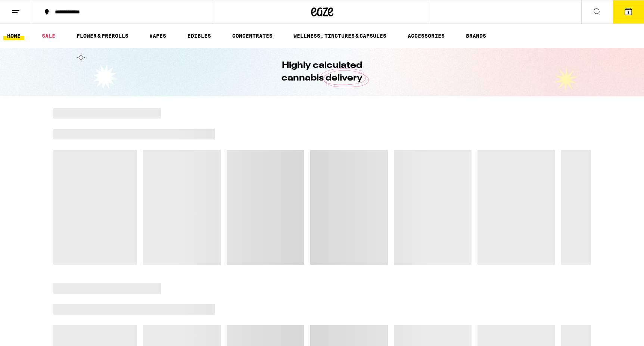 The image size is (644, 346). I want to click on a: BRANDS, so click(476, 36).